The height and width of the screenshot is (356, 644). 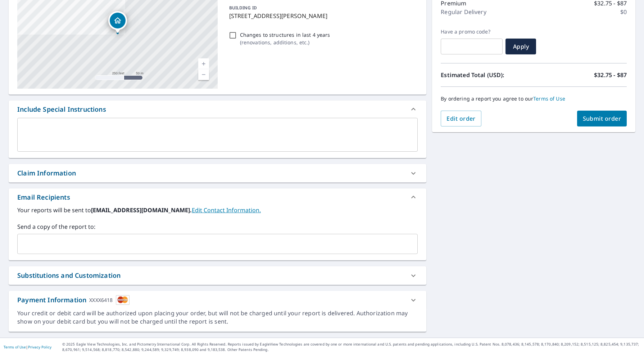 I want to click on p: $32.75 - $87, so click(x=610, y=75).